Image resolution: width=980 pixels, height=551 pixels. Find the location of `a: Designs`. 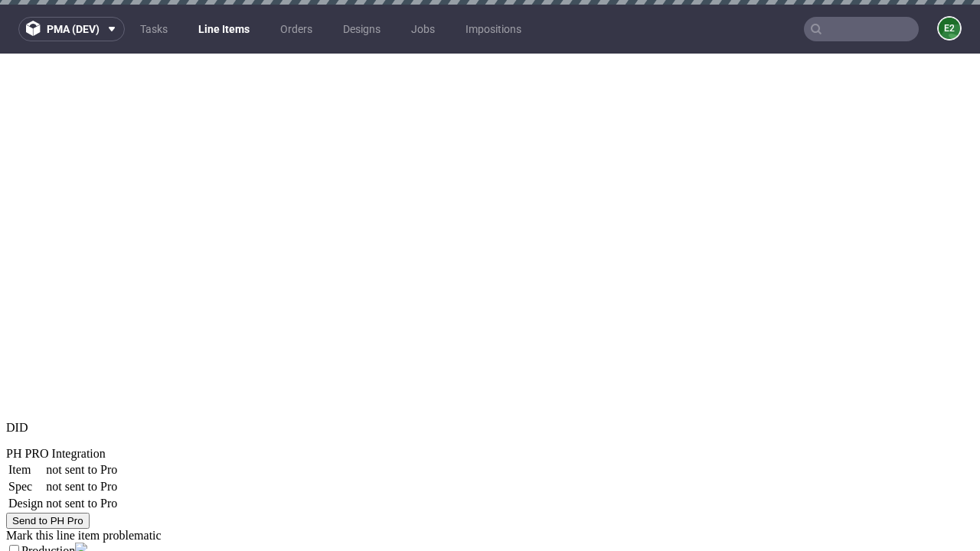

a: Designs is located at coordinates (361, 29).